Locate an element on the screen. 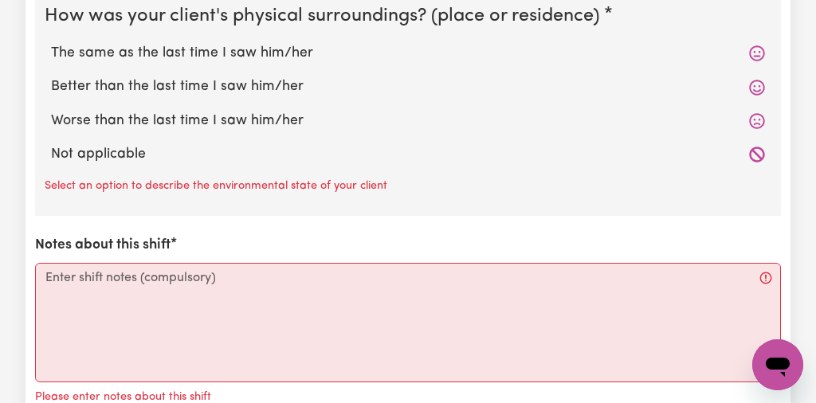 This screenshot has width=816, height=403. label: The same as the last time I saw him/her is located at coordinates (408, 53).